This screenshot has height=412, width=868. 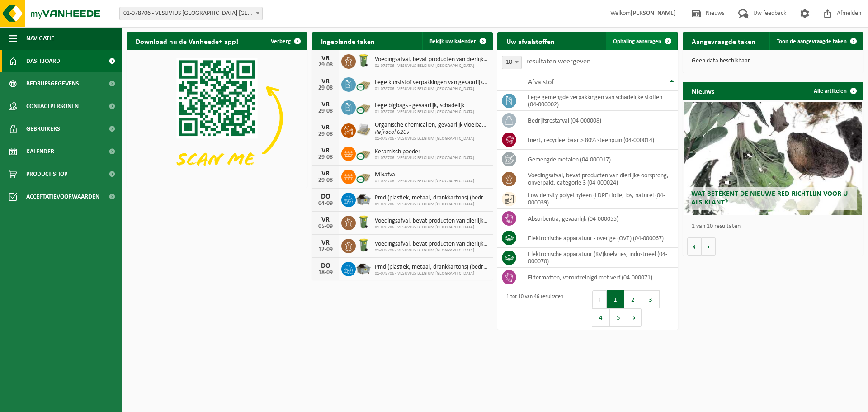 What do you see at coordinates (424, 175) in the screenshot?
I see `span: Mixafval` at bounding box center [424, 175].